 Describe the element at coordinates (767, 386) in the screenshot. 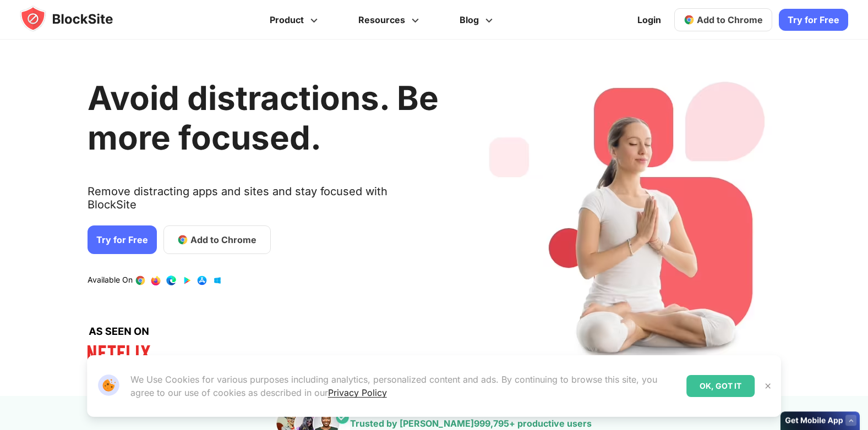

I see `img: Close` at that location.